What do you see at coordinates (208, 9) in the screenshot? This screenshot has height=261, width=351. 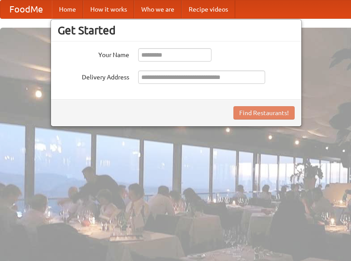 I see `a: Recipe videos` at bounding box center [208, 9].